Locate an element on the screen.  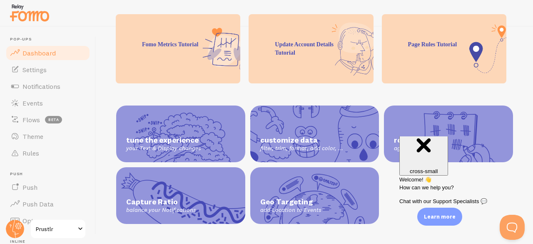
a: Flows beta is located at coordinates (48, 119).